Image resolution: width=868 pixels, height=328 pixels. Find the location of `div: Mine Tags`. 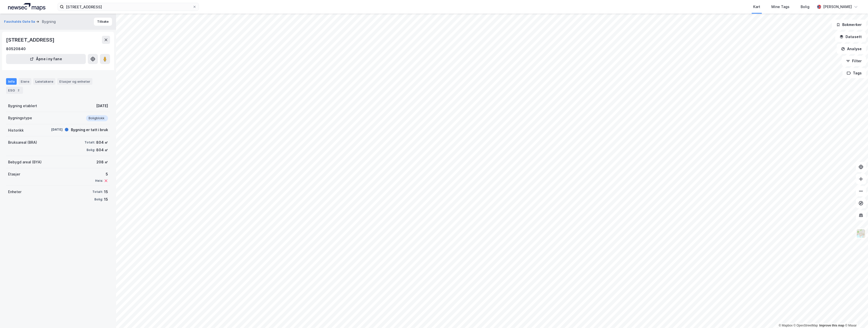

div: Mine Tags is located at coordinates (780, 7).